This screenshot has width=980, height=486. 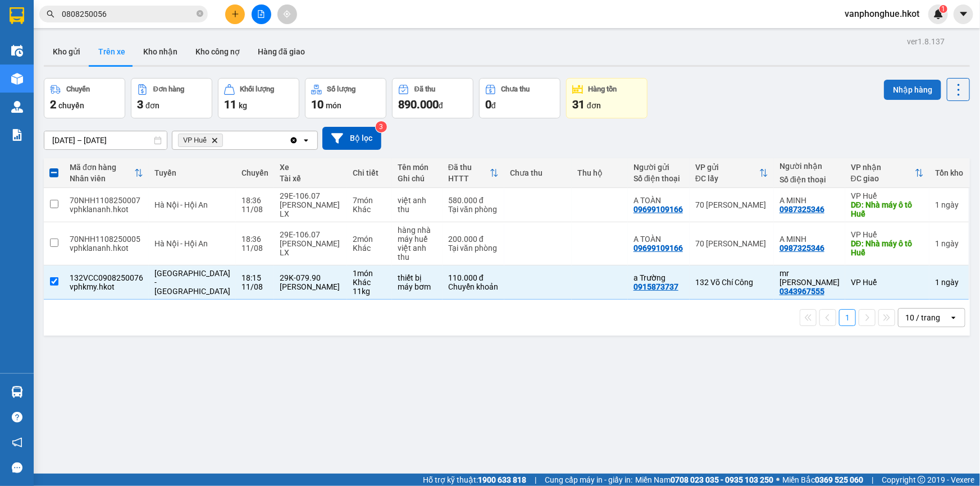 What do you see at coordinates (17, 417) in the screenshot?
I see `span: question-circle` at bounding box center [17, 417].